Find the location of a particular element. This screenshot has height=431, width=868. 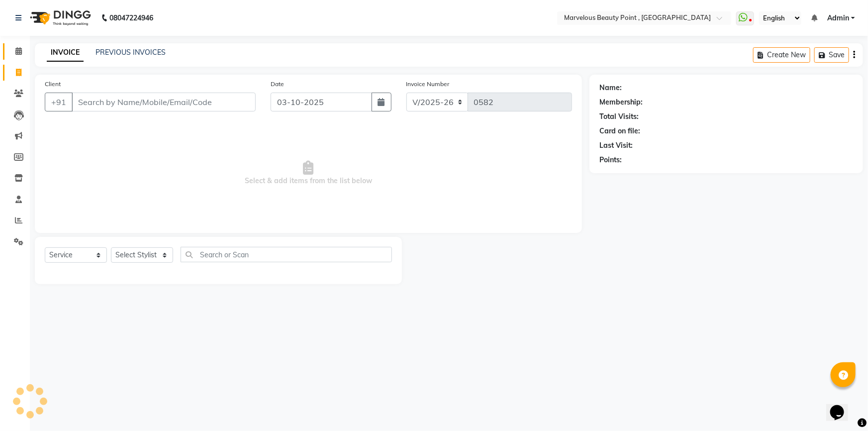

input: Search or Scan is located at coordinates (286, 254).